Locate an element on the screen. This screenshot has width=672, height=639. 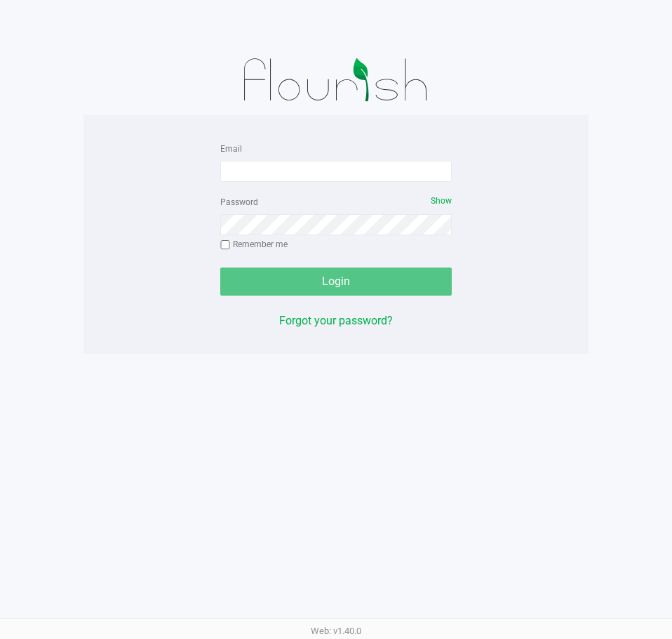
button: Forgot your password? is located at coordinates (336, 321).